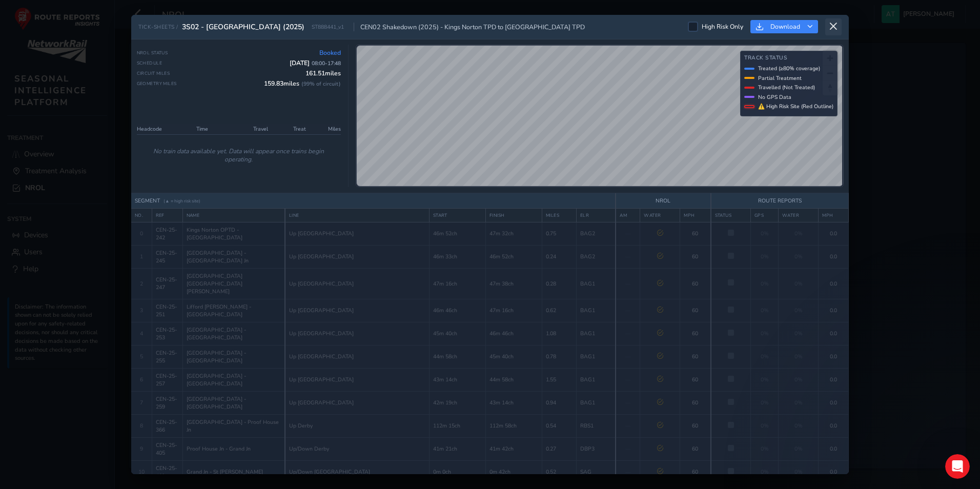  Describe the element at coordinates (239, 155) in the screenshot. I see `td: No train data available yet. Data will appear once trains begin operating.` at that location.